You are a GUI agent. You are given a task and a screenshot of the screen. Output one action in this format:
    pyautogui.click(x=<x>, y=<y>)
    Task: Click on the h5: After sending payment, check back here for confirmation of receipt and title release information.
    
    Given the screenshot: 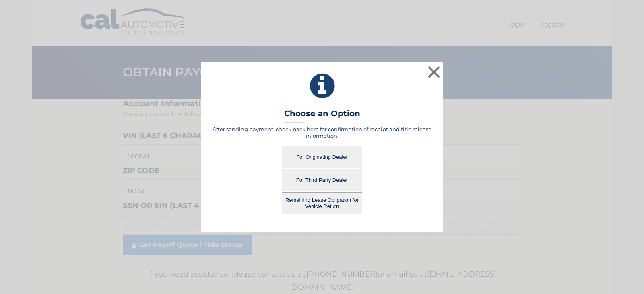 What is the action you would take?
    pyautogui.click(x=322, y=132)
    